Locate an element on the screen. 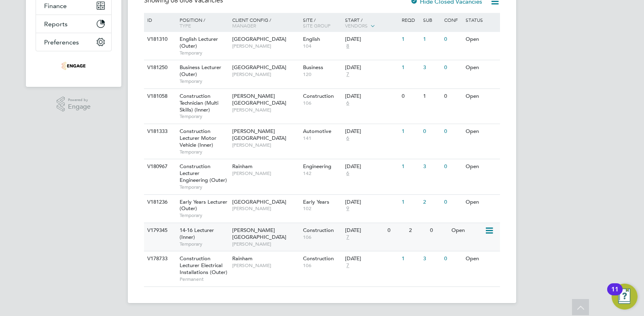 The image size is (644, 316). button: Reports is located at coordinates (74, 24).